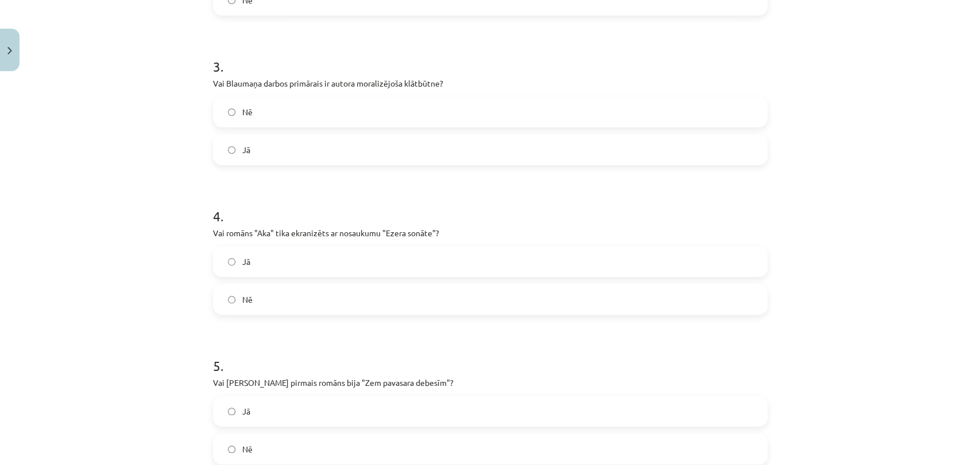 The image size is (980, 465). Describe the element at coordinates (490, 206) in the screenshot. I see `h1: 4 .` at that location.